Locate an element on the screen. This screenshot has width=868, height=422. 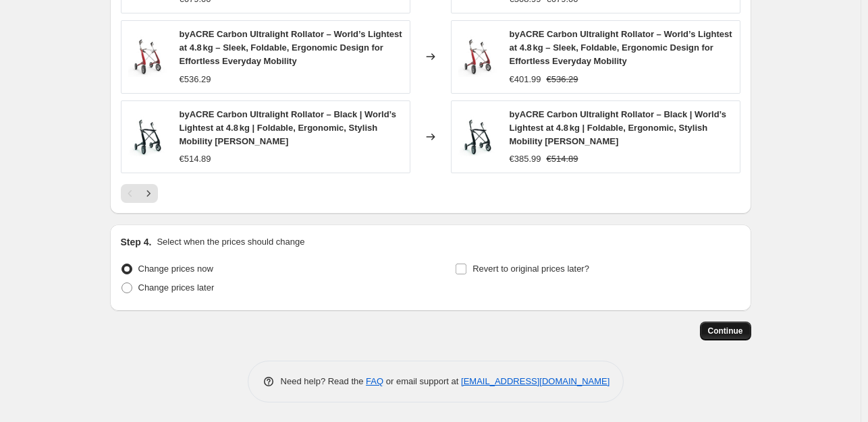
strike: €536.29 is located at coordinates (562, 80).